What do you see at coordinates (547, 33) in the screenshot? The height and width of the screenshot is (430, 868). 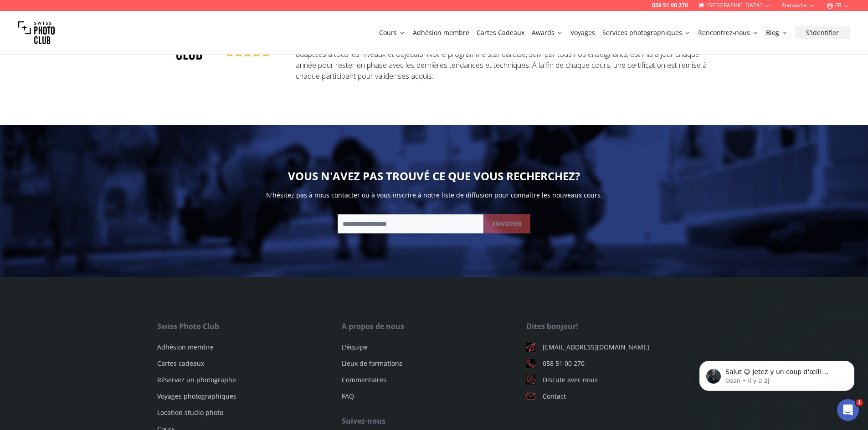 I see `button: Awards` at bounding box center [547, 33].